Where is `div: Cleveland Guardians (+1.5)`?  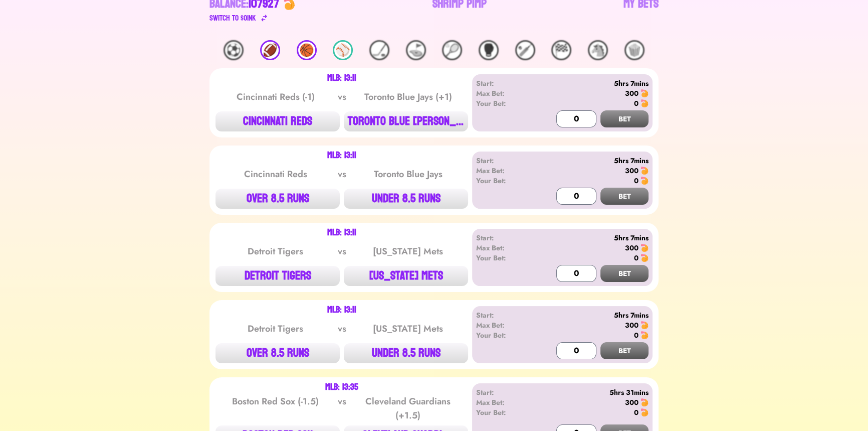
div: Cleveland Guardians (+1.5) is located at coordinates (408, 408).